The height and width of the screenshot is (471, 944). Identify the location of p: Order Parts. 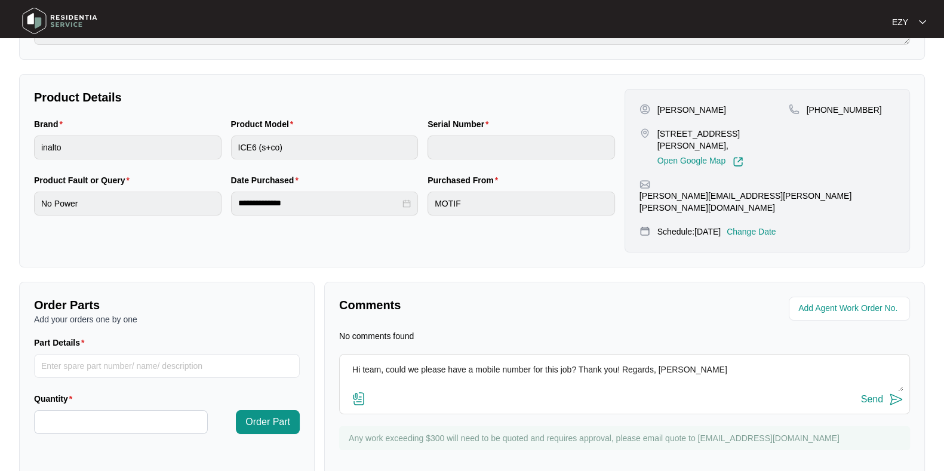
(167, 305).